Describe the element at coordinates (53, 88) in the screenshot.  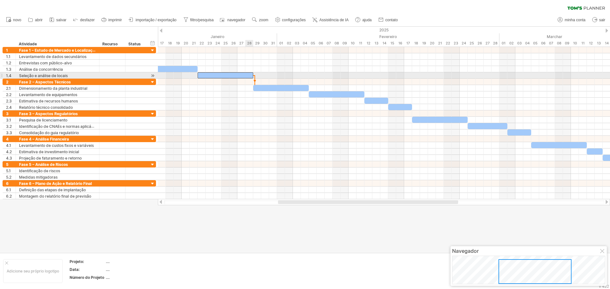
I see `font: Dimensionamento da planta industrial` at that location.